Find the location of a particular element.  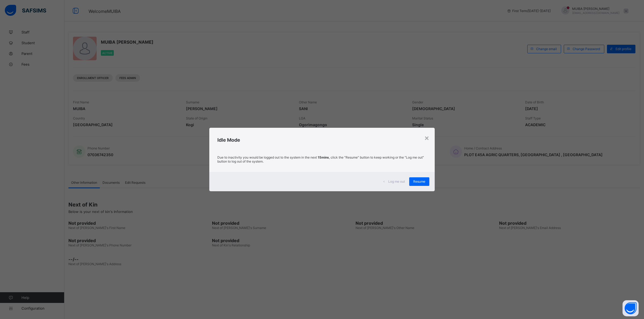

span: Log me out is located at coordinates (397, 182).